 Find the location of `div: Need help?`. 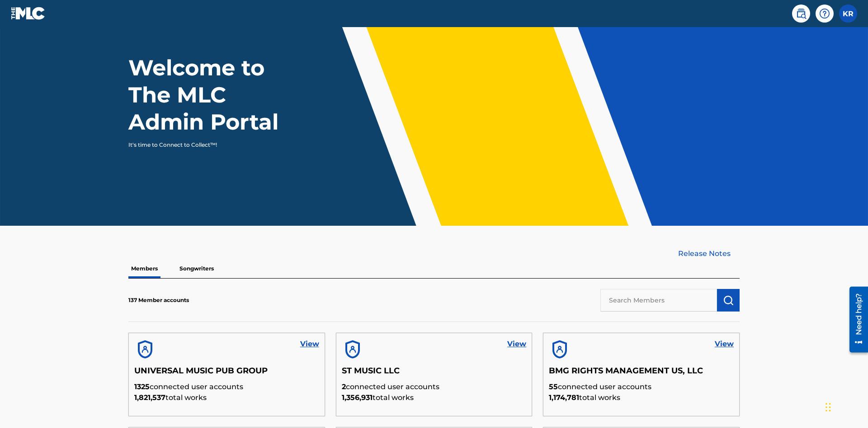

div: Need help? is located at coordinates (16, 31).